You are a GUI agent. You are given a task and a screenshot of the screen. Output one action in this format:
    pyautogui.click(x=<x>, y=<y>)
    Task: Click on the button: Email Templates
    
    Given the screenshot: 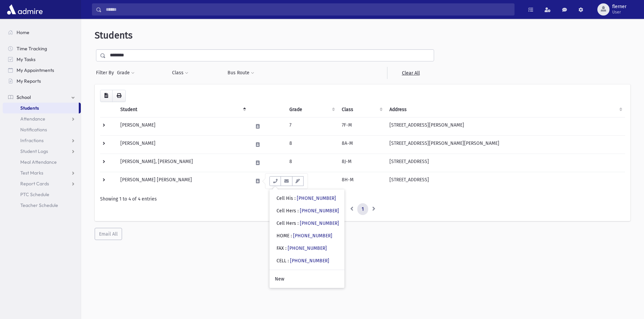 What is the action you would take?
    pyautogui.click(x=298, y=181)
    